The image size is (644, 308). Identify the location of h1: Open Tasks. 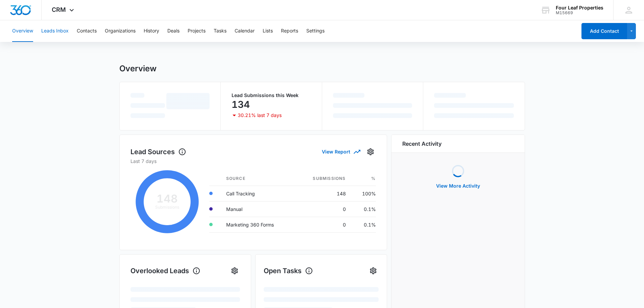
(288, 271).